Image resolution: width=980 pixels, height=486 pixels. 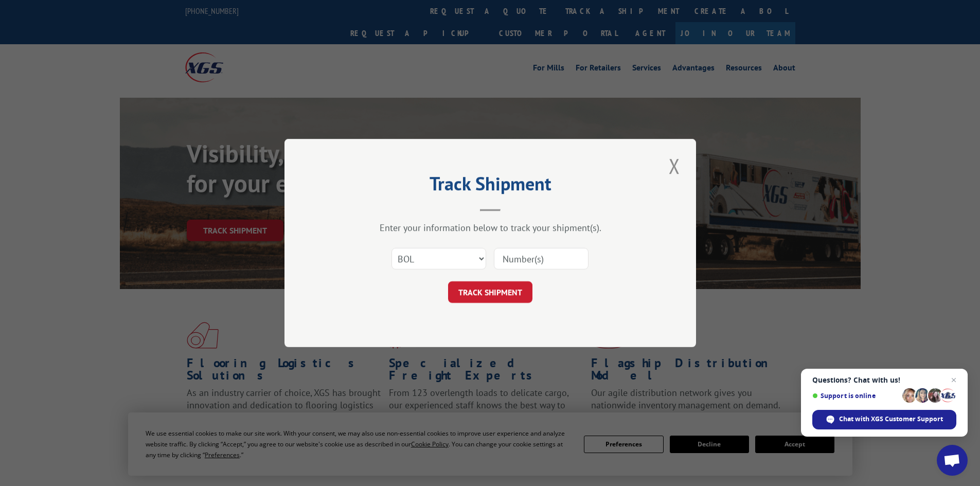 What do you see at coordinates (674, 166) in the screenshot?
I see `button: Close modal` at bounding box center [674, 166].